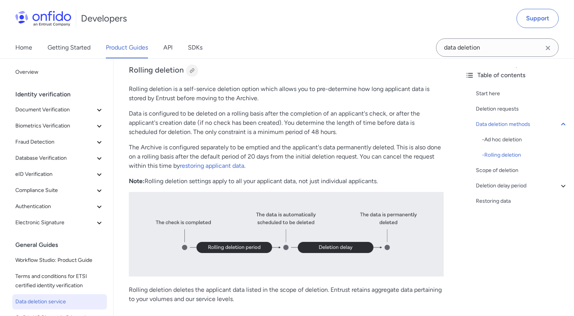  Describe the element at coordinates (59, 206) in the screenshot. I see `button: Authentication` at that location.